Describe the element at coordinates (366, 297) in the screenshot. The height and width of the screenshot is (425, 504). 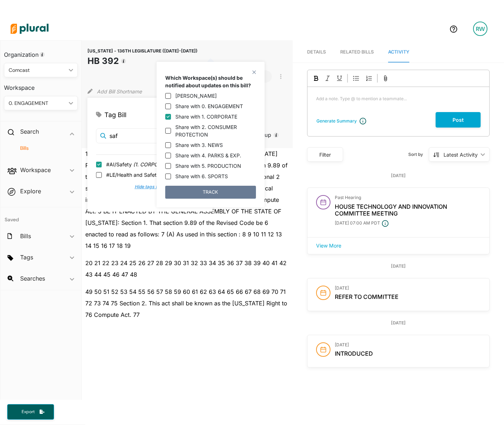
I see `span: Refer to Committee` at that location.